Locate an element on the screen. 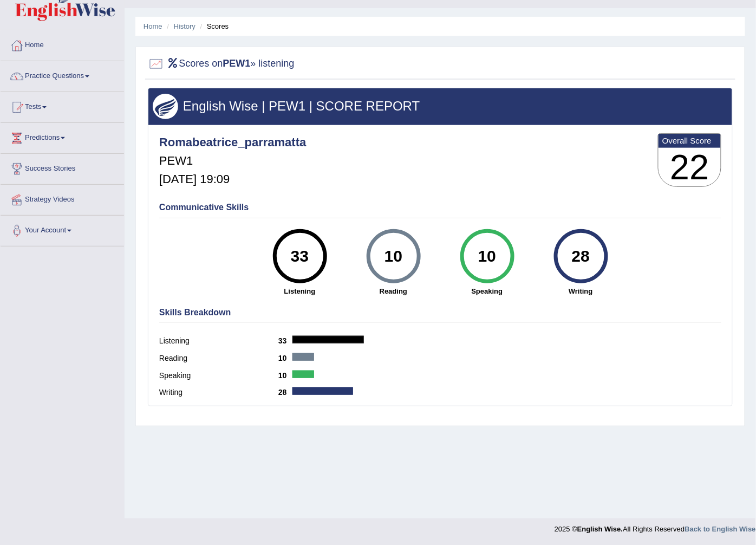 The width and height of the screenshot is (756, 545). div: 33 is located at coordinates (299, 256).